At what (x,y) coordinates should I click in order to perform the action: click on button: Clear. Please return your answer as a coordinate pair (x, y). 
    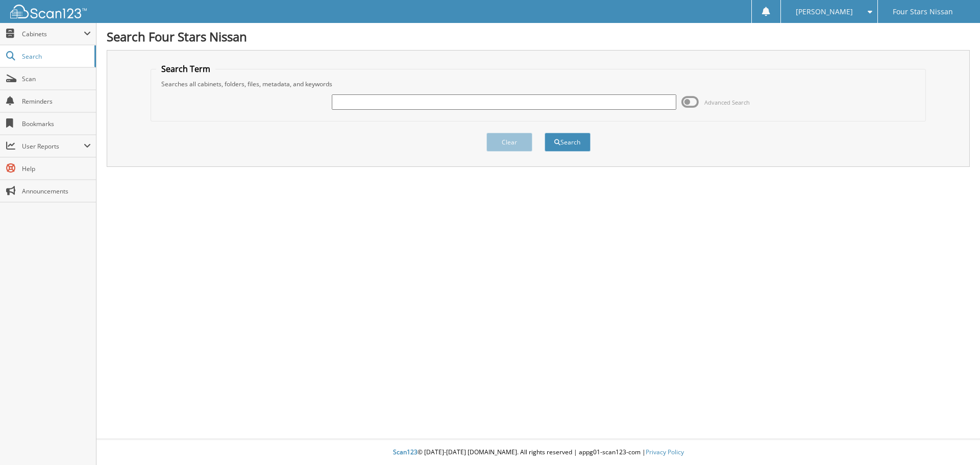
    Looking at the image, I should click on (509, 142).